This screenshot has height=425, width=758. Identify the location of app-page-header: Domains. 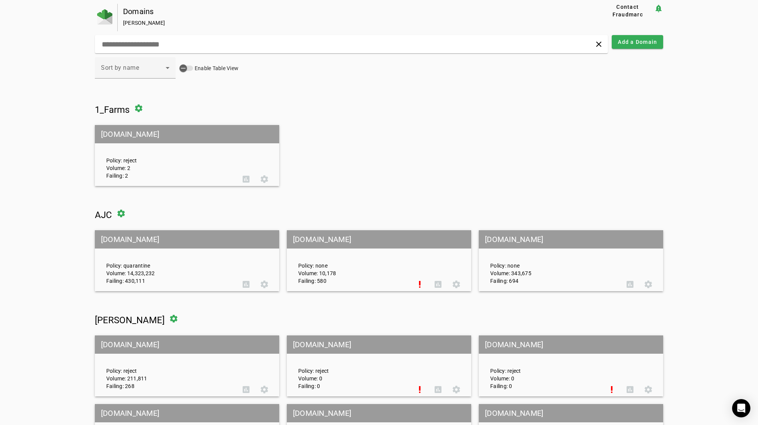
(379, 18).